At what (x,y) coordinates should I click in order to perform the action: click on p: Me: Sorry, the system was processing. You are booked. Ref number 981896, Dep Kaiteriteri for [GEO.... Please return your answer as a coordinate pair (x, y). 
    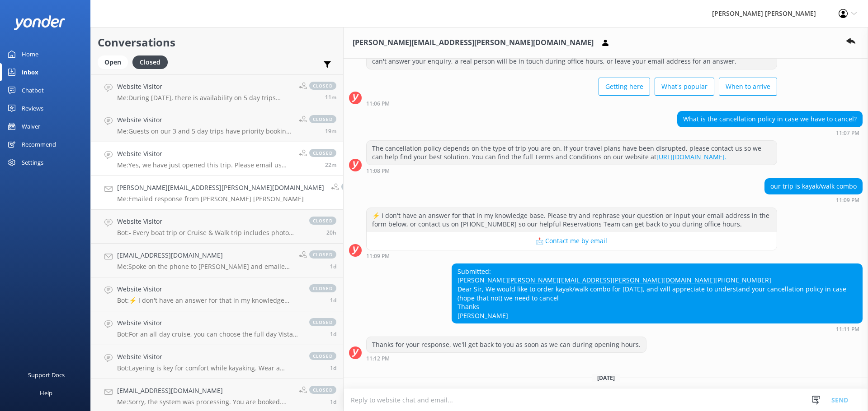
    Looking at the image, I should click on (204, 403).